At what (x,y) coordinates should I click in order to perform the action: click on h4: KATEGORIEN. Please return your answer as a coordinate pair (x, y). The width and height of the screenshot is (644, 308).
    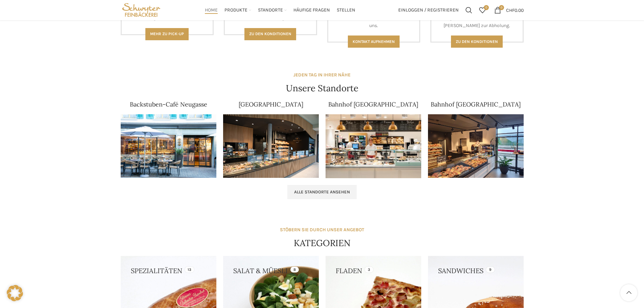
    Looking at the image, I should click on (322, 243).